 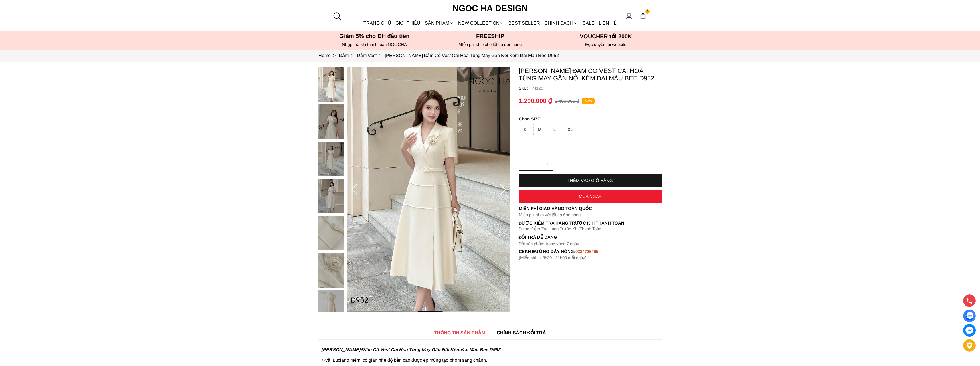 I want to click on div: Chính sách, so click(x=561, y=23).